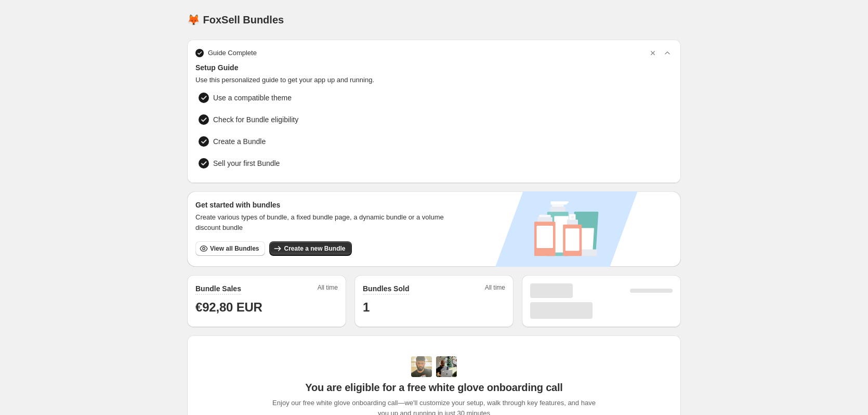 This screenshot has width=868, height=415. Describe the element at coordinates (434, 68) in the screenshot. I see `span: Setup Guide` at that location.